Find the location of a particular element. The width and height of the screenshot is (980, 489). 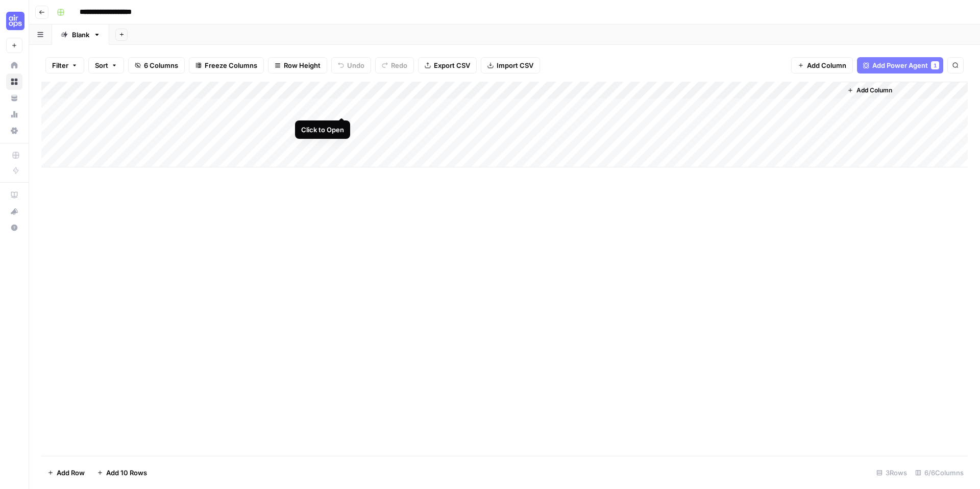

button: Freeze Columns is located at coordinates (226, 66).